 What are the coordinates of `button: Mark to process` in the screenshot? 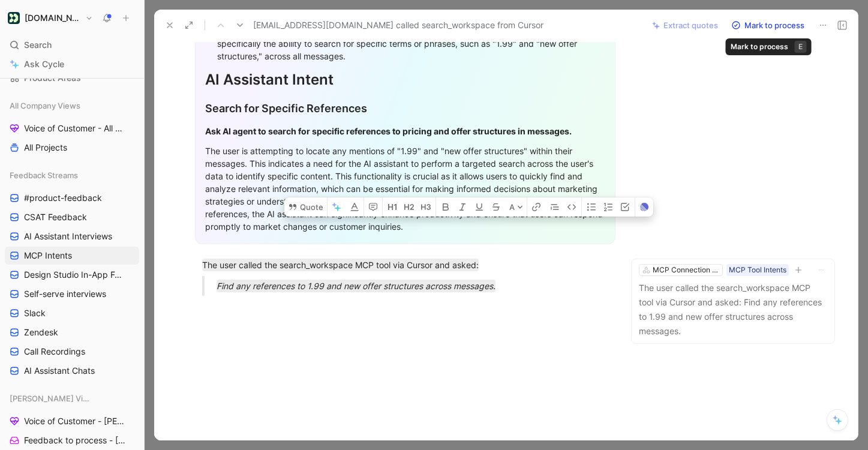 It's located at (768, 25).